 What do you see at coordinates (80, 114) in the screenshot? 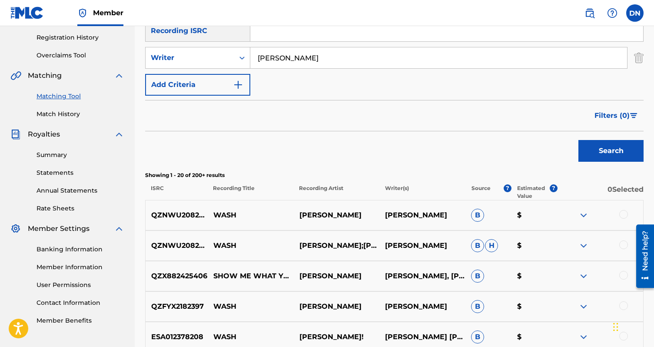
I see `a: Match History` at bounding box center [80, 114].